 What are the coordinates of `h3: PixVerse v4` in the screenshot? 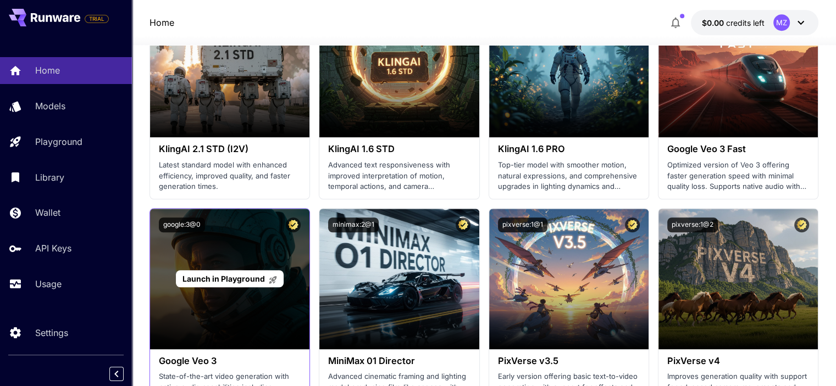 It's located at (738, 361).